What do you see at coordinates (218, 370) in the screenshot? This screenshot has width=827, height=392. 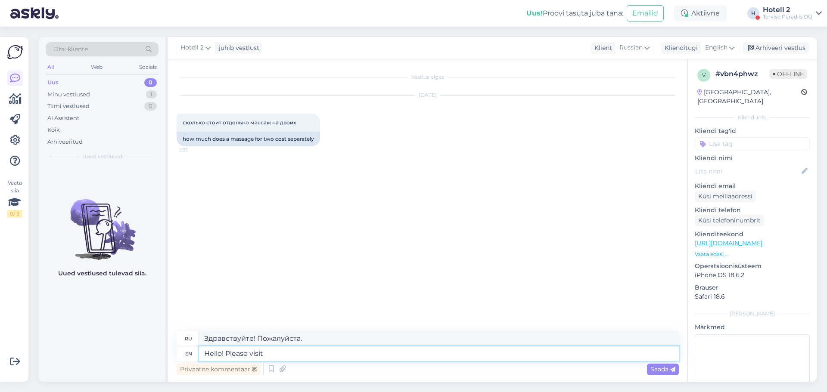 I see `div: Privaatne kommentaar` at bounding box center [218, 370].